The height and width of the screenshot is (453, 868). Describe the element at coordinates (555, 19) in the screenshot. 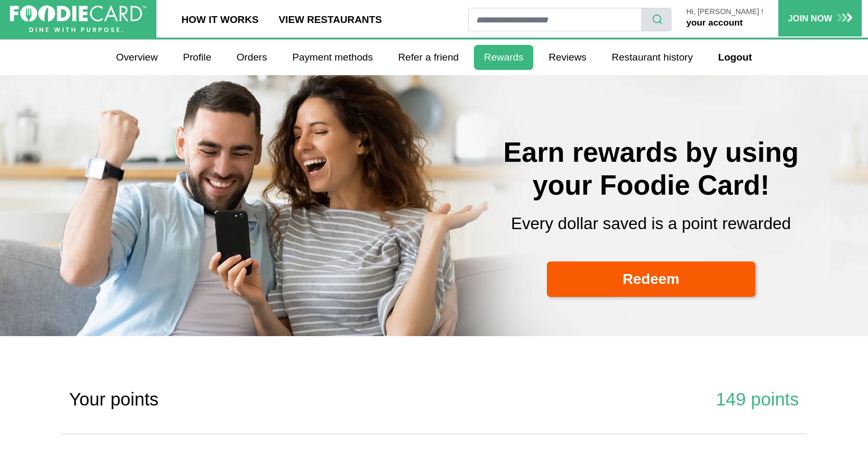

I see `input: restaurant search` at that location.